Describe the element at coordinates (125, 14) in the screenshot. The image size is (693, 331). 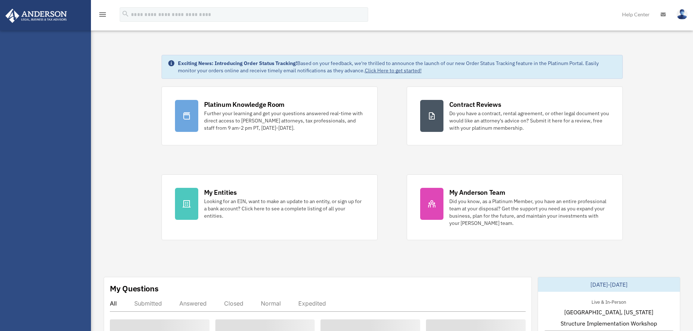
I see `i: search` at that location.